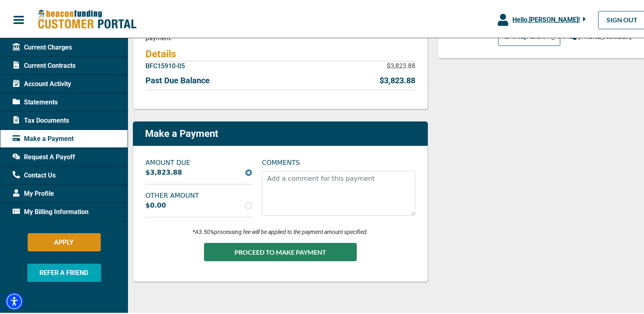 The image size is (644, 314). Describe the element at coordinates (64, 271) in the screenshot. I see `button: REFER A FRIEND` at that location.